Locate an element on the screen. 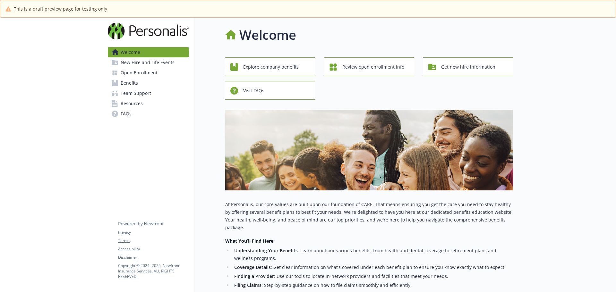 The image size is (616, 292). strong: Coverage Details is located at coordinates (253, 267).